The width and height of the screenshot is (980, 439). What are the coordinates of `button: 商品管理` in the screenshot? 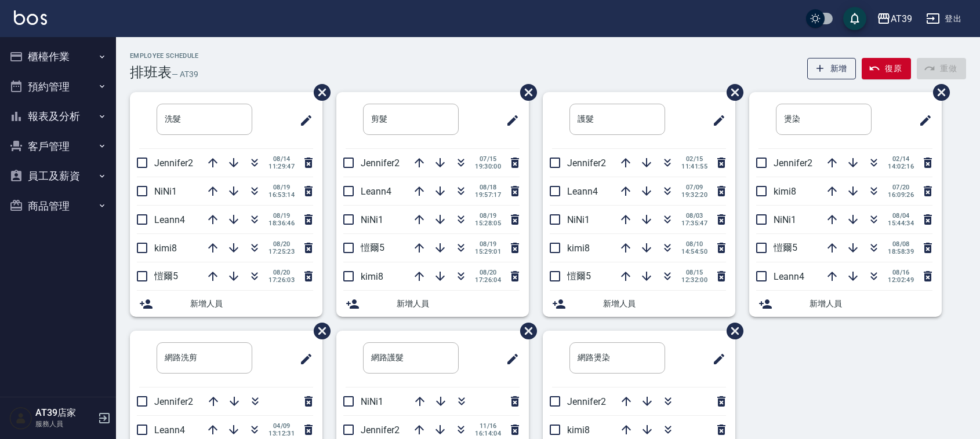 It's located at (58, 206).